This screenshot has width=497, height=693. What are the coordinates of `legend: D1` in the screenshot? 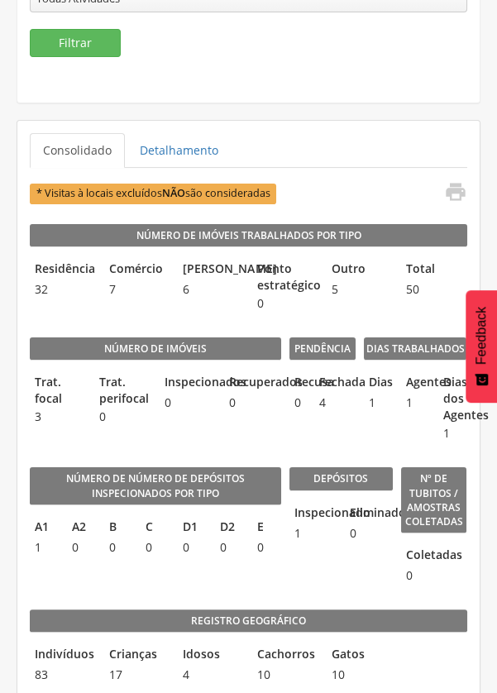 It's located at (192, 528).